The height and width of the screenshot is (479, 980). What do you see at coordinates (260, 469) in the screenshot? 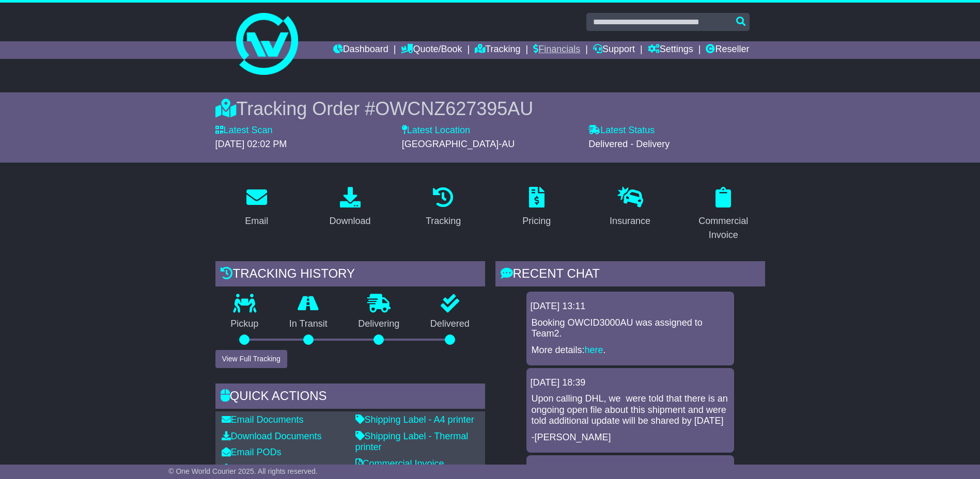
I see `a: Download PODs` at bounding box center [260, 469].